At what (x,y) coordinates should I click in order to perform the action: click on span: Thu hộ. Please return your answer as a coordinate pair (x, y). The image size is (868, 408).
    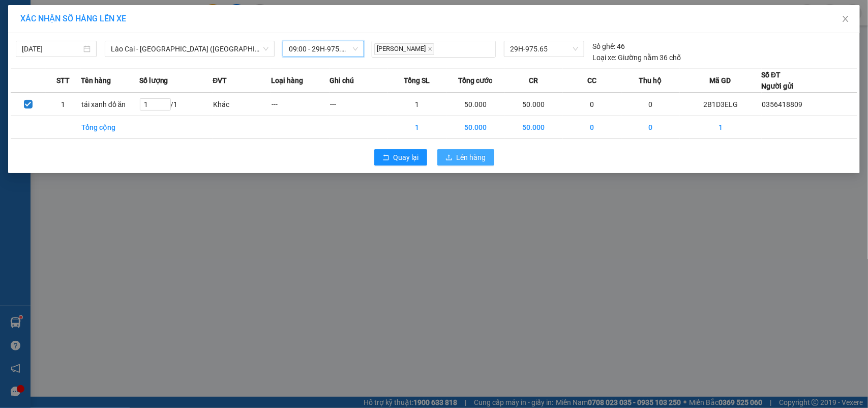
    Looking at the image, I should click on (650, 81).